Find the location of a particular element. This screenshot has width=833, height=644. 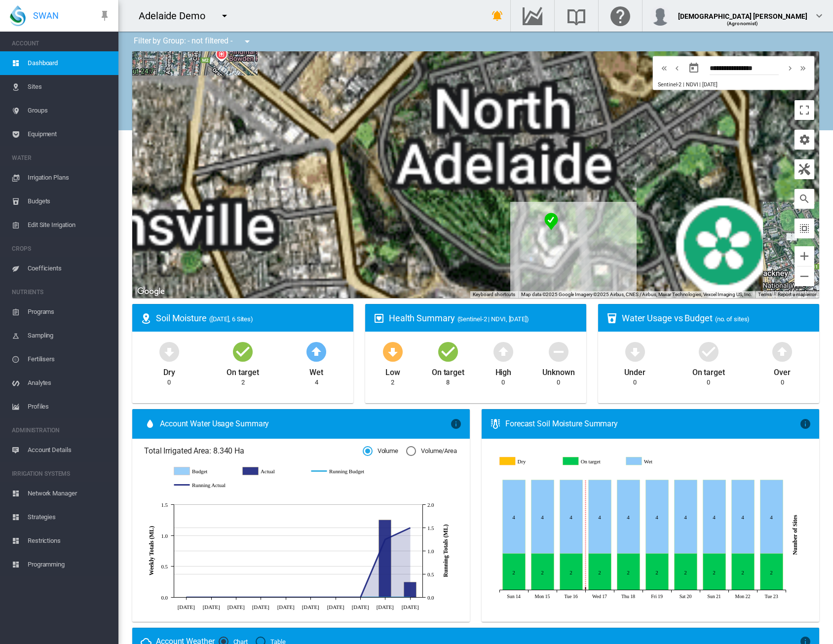

md-icon: icon-arrow-up-bold-circle is located at coordinates (503, 351).